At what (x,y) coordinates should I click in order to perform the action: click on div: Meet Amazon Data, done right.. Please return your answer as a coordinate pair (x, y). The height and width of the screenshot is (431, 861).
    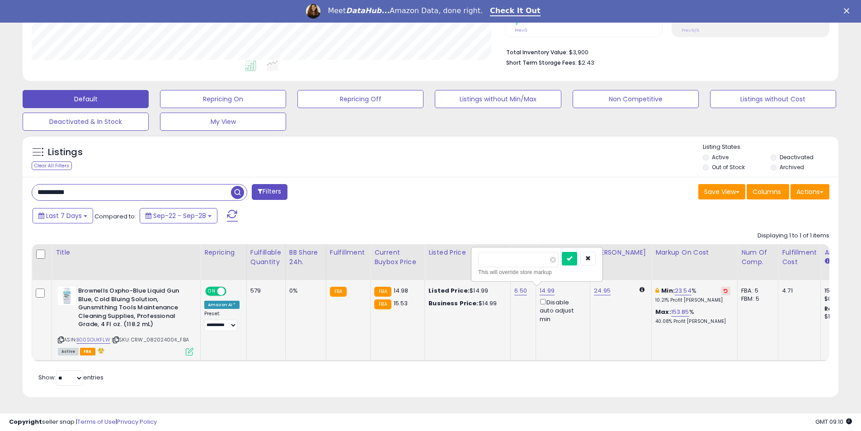
    Looking at the image, I should click on (405, 11).